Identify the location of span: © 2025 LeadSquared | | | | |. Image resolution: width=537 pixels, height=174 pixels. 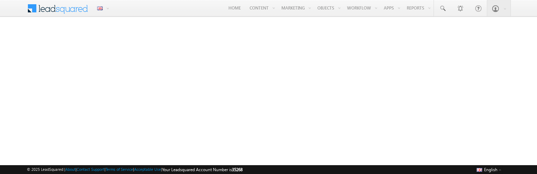
(135, 169).